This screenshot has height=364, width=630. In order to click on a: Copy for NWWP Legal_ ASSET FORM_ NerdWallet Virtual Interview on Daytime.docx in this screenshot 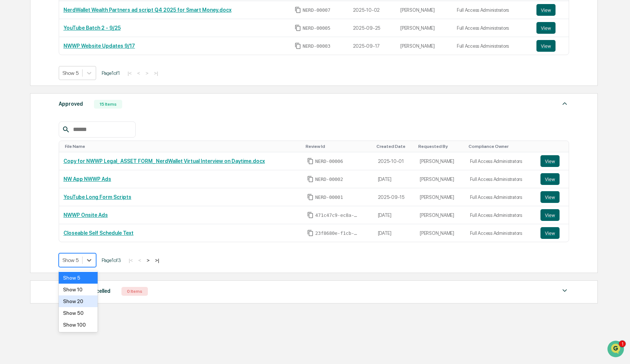, I will do `click(164, 161)`.